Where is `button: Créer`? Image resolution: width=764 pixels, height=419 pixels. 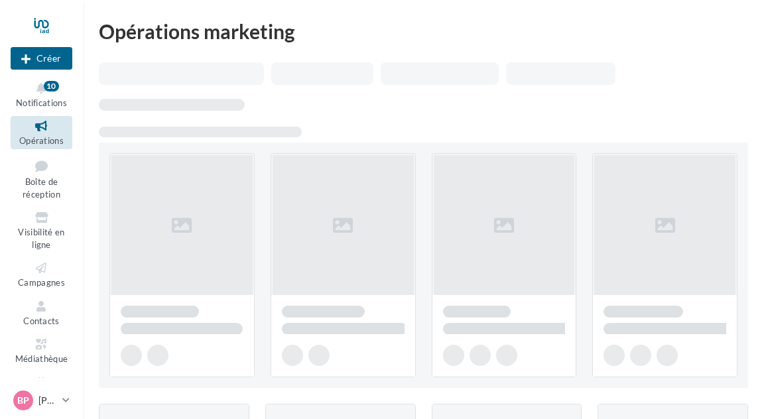 button: Créer is located at coordinates (41, 58).